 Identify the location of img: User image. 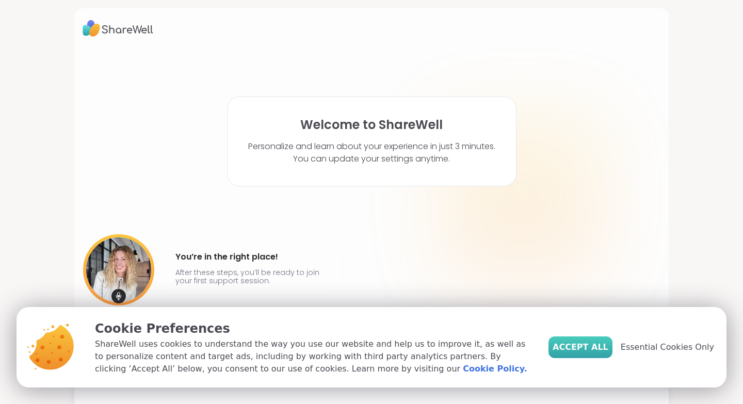
(119, 270).